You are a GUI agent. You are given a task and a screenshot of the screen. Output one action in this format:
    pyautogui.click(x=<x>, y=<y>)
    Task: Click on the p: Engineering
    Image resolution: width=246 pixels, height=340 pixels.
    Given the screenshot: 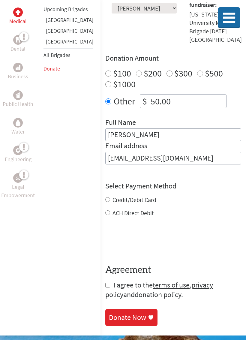 What is the action you would take?
    pyautogui.click(x=18, y=160)
    